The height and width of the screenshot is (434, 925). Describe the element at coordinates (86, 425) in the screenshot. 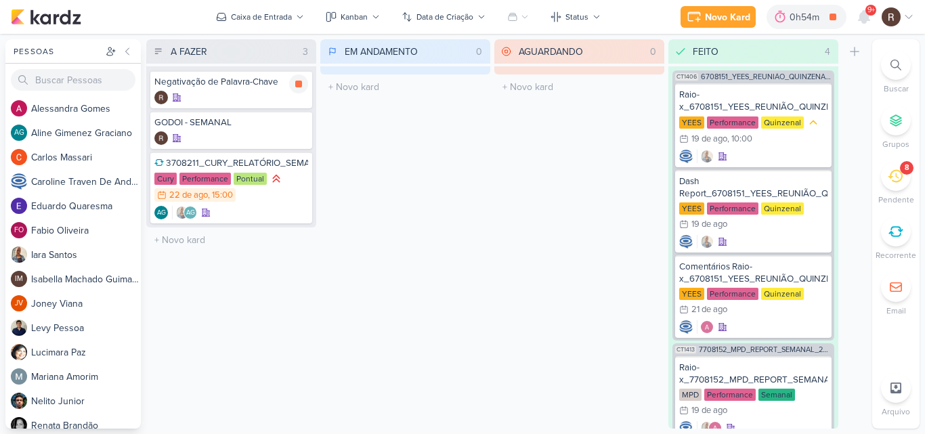

I see `div: R e n a t a B r a n d ã o` at that location.